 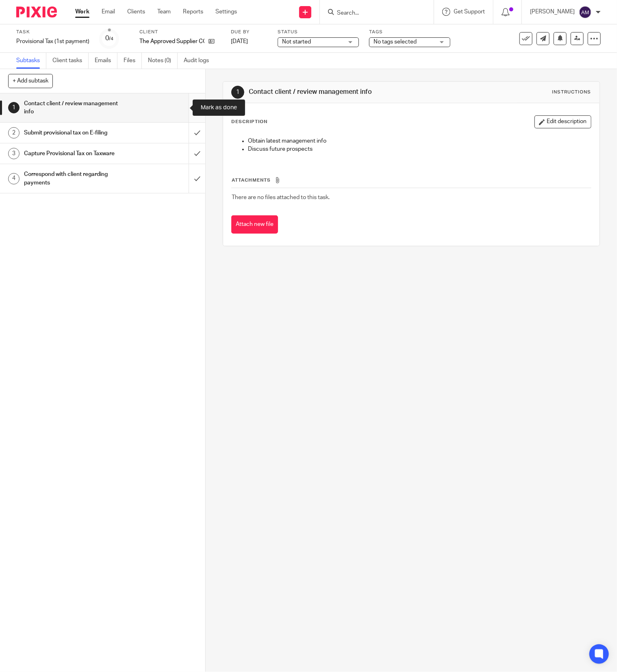 What do you see at coordinates (395, 42) in the screenshot?
I see `span: No tags selected` at bounding box center [395, 42].